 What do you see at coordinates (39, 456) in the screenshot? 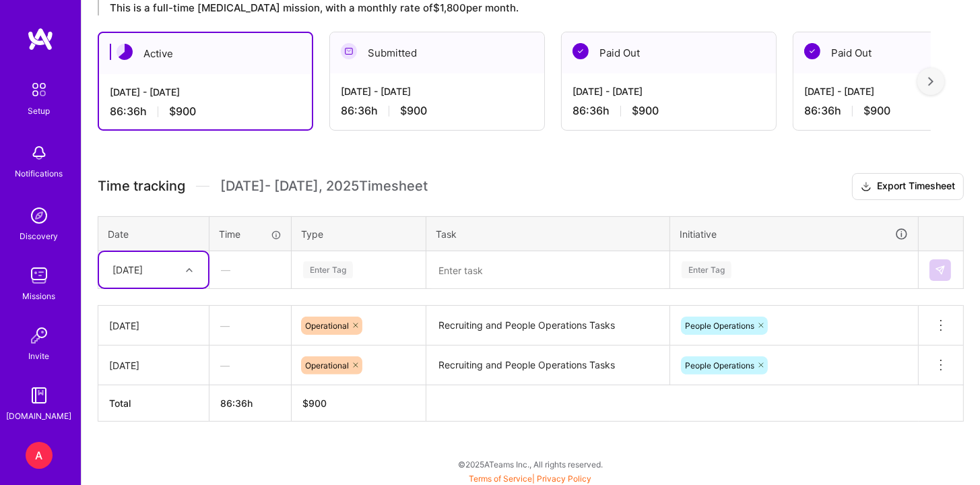
I see `div: A` at bounding box center [39, 456].